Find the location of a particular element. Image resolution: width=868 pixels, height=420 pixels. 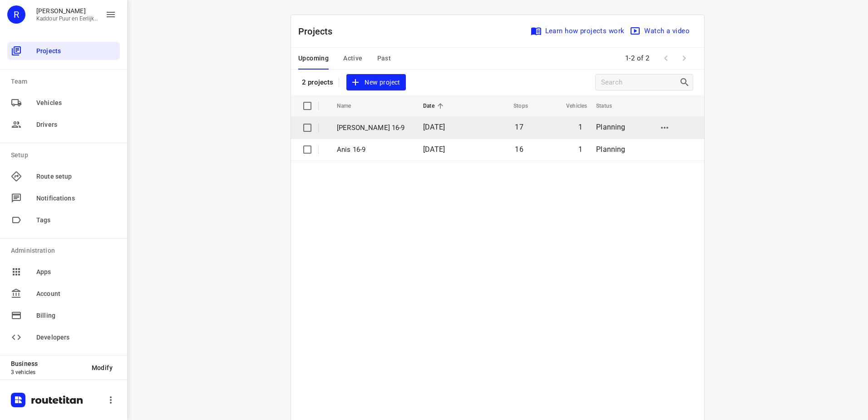

span: Billing is located at coordinates (76, 316).